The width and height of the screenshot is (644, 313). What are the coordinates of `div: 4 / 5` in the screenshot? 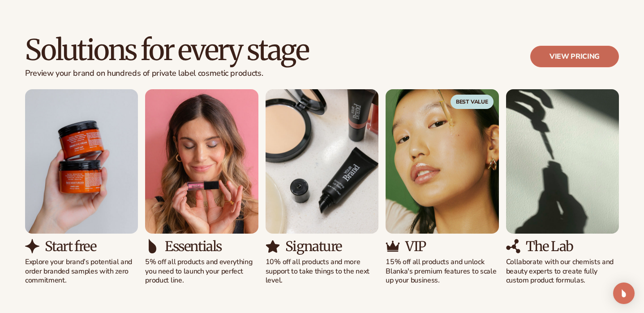 It's located at (442, 187).